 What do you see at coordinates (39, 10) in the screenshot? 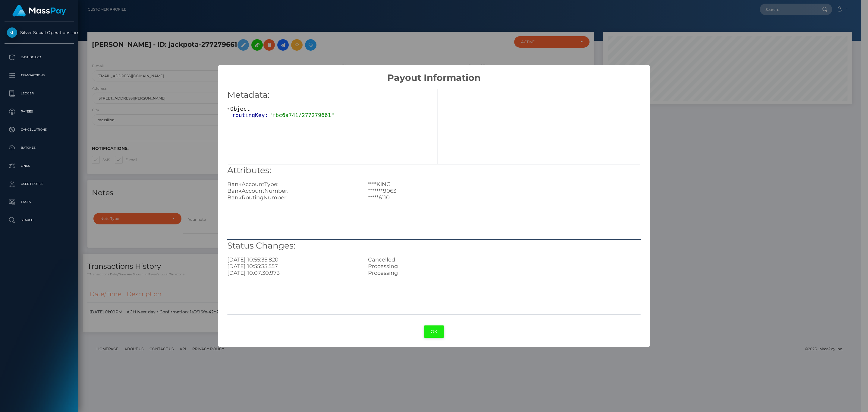
I see `img: MassPay Logo` at bounding box center [39, 10].